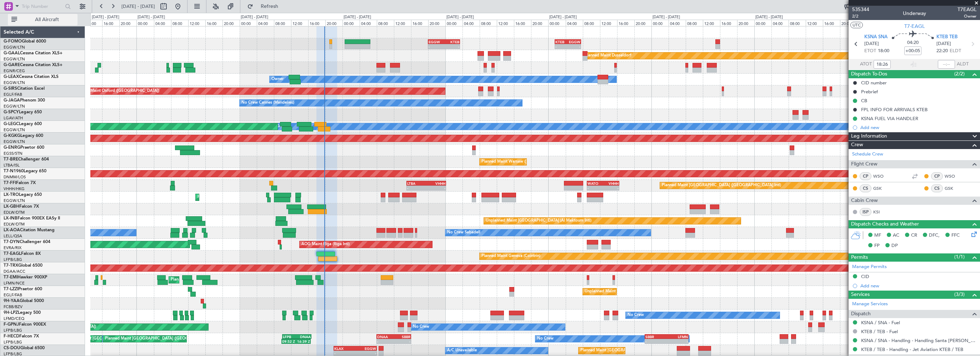 Image resolution: width=980 pixels, height=356 pixels. I want to click on span: KSNA SNA, so click(876, 38).